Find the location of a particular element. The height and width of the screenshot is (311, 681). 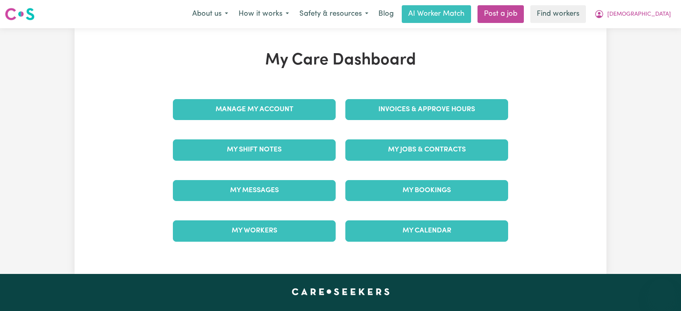

a: Find workers is located at coordinates (558, 14).